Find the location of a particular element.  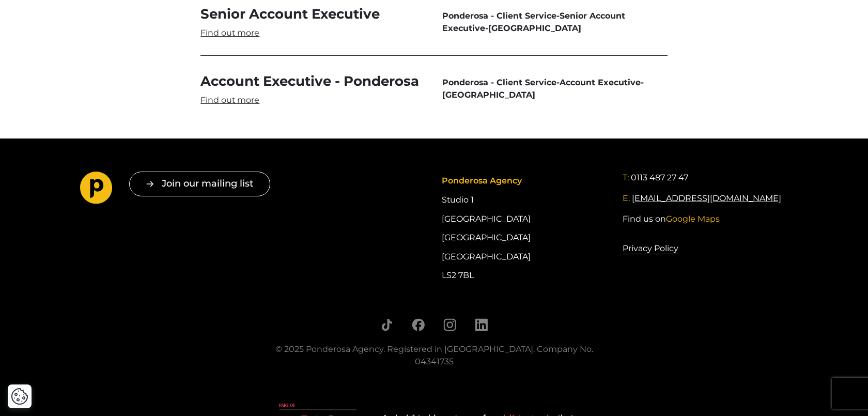

button: Cookie Settings is located at coordinates (20, 397).